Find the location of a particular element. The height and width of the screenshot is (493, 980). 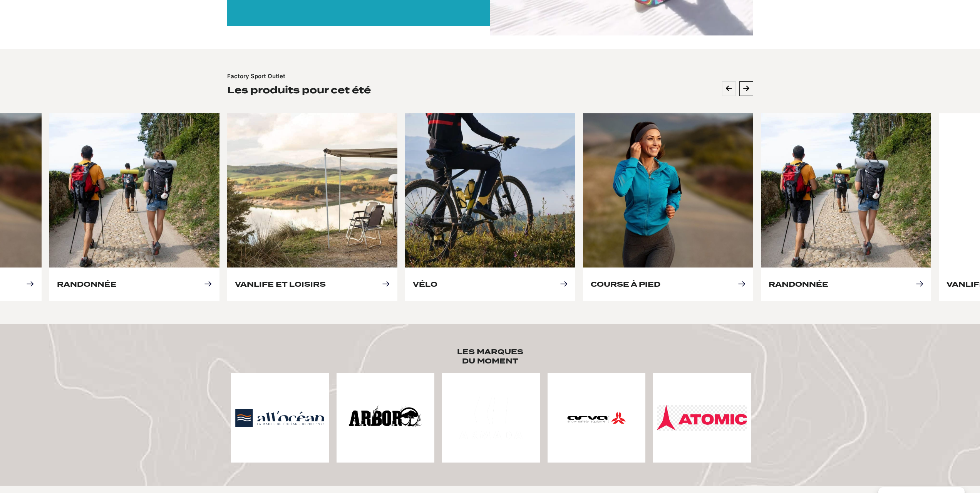

article: 1 of 4 is located at coordinates (668, 207).